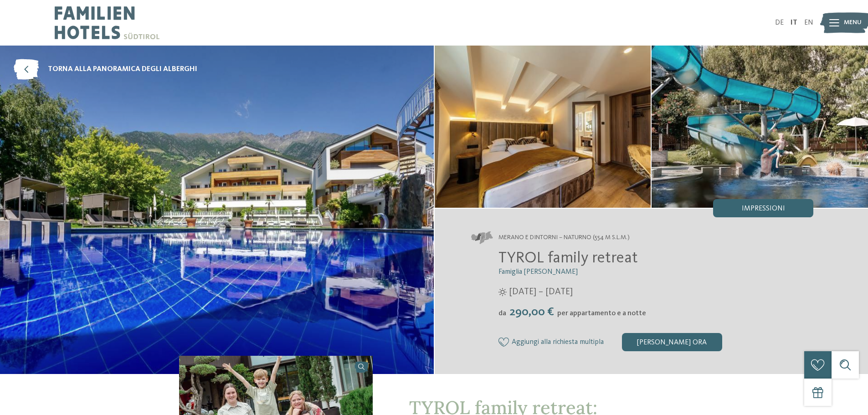  What do you see at coordinates (780, 23) in the screenshot?
I see `a: DE` at bounding box center [780, 23].